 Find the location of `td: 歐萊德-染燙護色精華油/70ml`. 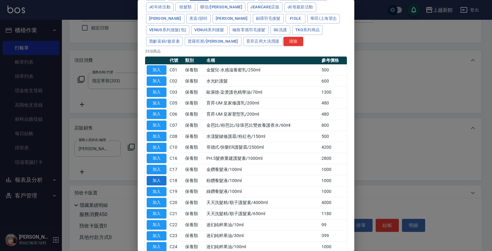

td: 歐萊德-染燙護色精華油/70ml is located at coordinates (262, 92).